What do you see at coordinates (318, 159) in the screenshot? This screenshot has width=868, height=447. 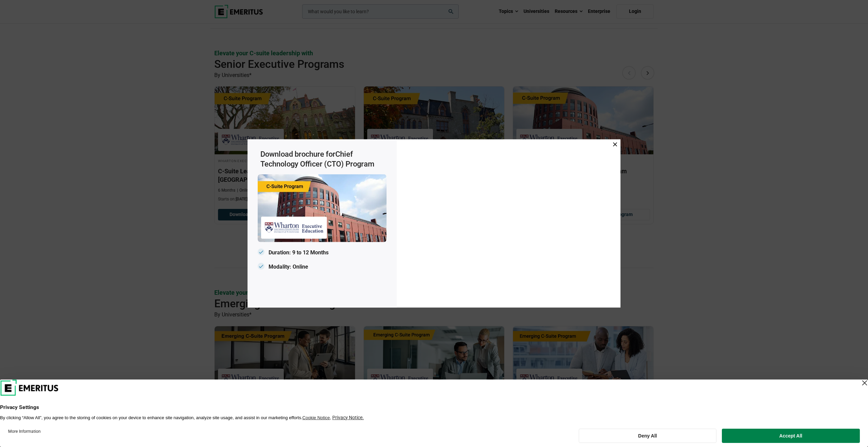 I see `span: Chief Technology Officer (CTO) Program` at bounding box center [318, 159].